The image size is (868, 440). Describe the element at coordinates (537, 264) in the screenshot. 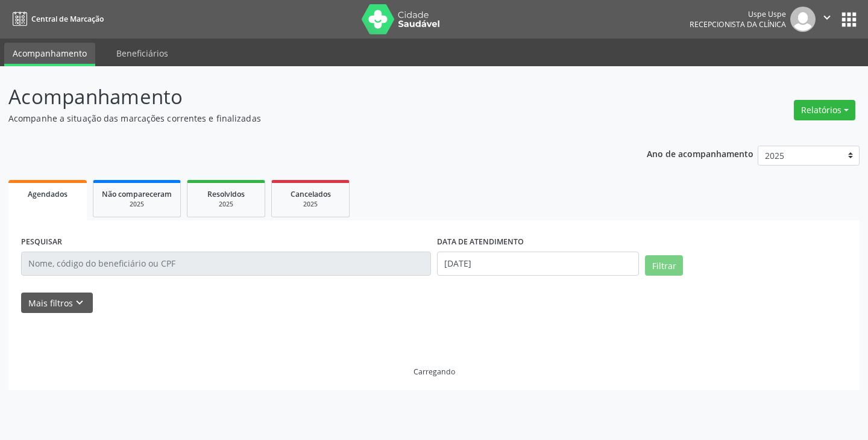

I see `input: Selecione um intervalo` at that location.